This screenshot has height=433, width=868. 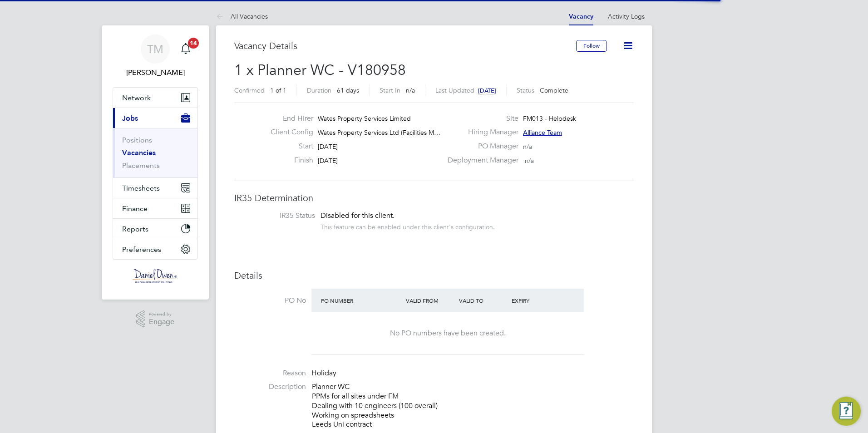 What do you see at coordinates (270, 301) in the screenshot?
I see `label: PO No` at bounding box center [270, 301].